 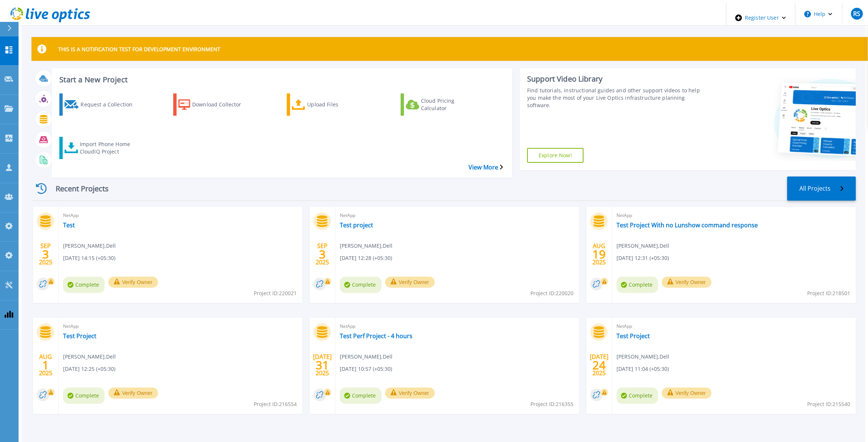 What do you see at coordinates (322, 365) in the screenshot?
I see `span: 31` at bounding box center [322, 365].